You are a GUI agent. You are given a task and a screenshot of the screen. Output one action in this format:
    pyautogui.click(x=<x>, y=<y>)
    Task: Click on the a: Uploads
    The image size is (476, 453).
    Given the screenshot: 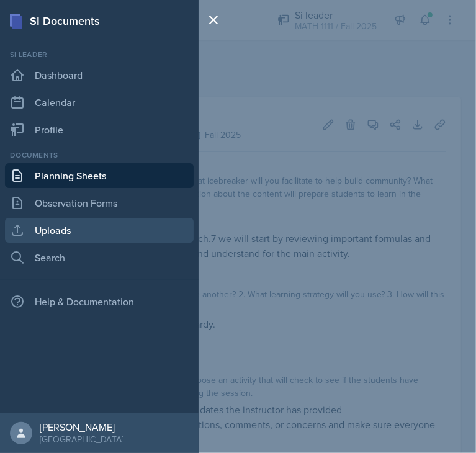 What is the action you would take?
    pyautogui.click(x=99, y=230)
    